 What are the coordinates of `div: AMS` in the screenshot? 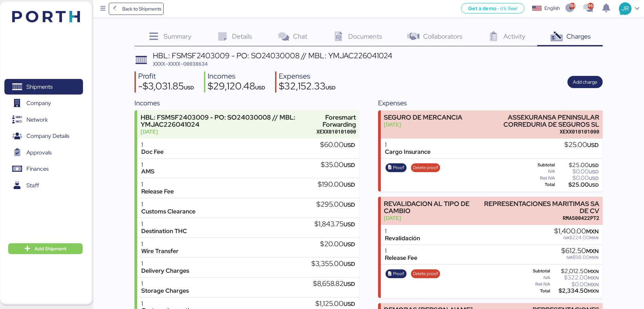 It's located at (148, 171).